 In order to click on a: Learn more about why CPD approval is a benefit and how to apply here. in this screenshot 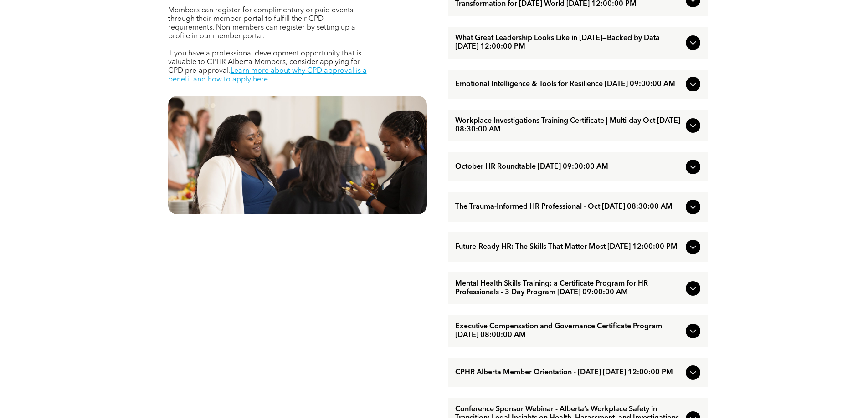, I will do `click(267, 75)`.